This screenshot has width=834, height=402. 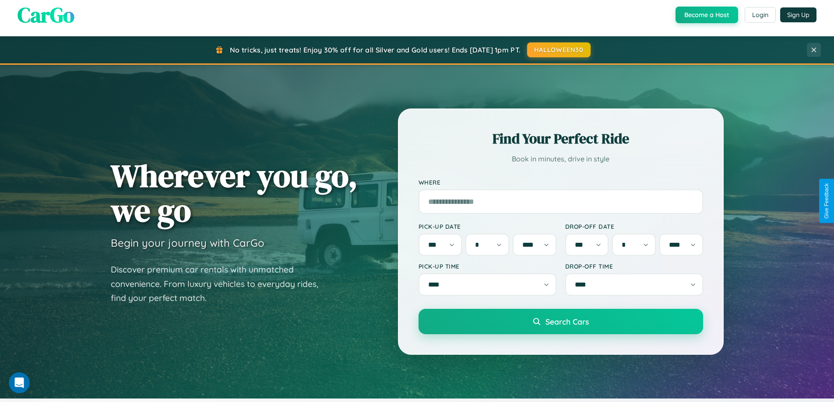 What do you see at coordinates (187, 243) in the screenshot?
I see `h3: Begin your journey with CarGo` at bounding box center [187, 243].